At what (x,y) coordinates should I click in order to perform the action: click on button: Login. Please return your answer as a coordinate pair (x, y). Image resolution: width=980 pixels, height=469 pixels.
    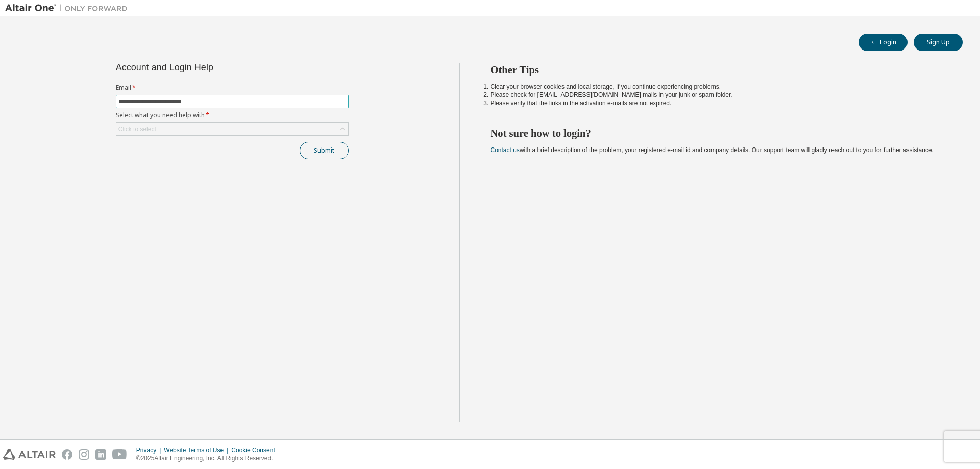
    Looking at the image, I should click on (883, 43).